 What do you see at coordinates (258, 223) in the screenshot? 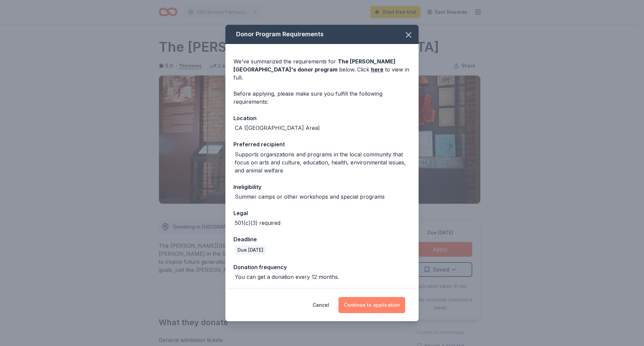
I see `div: 501(c)(3) required` at bounding box center [258, 223].